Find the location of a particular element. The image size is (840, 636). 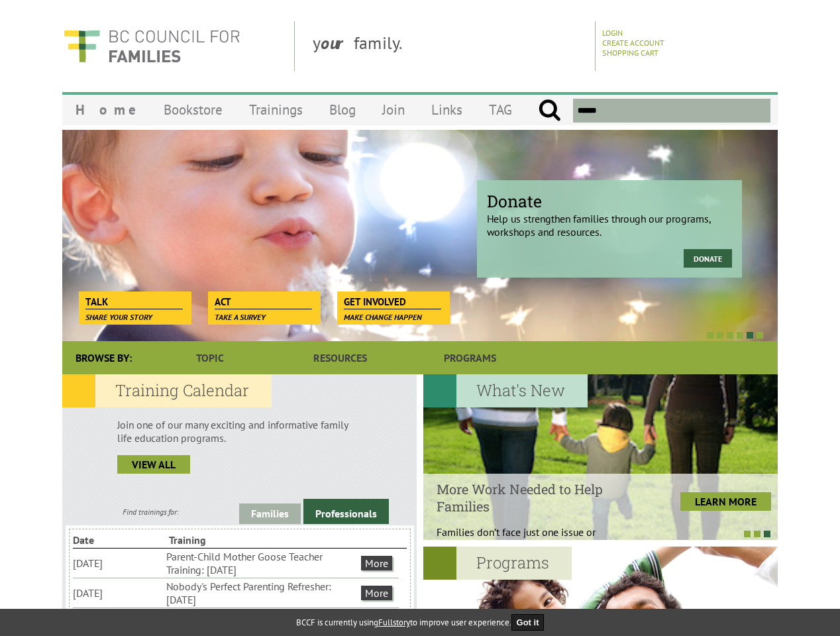

input: Submit is located at coordinates (549, 111).